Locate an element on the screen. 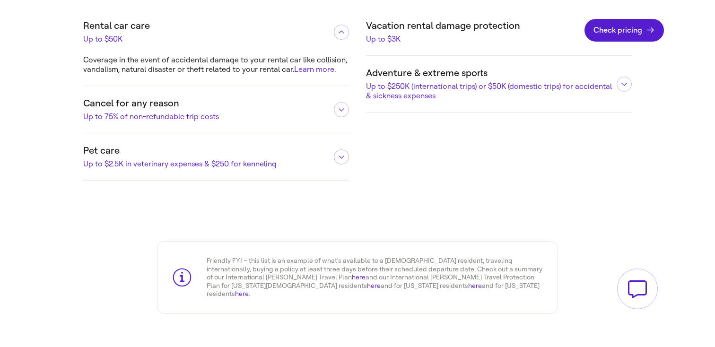  h4: Adventure & extreme sports is located at coordinates (489, 73).